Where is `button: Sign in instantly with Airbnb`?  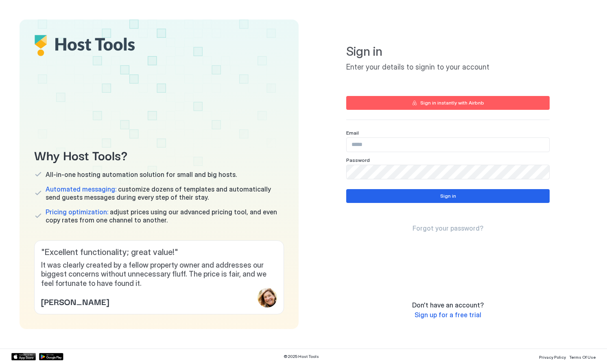
button: Sign in instantly with Airbnb is located at coordinates (448, 103).